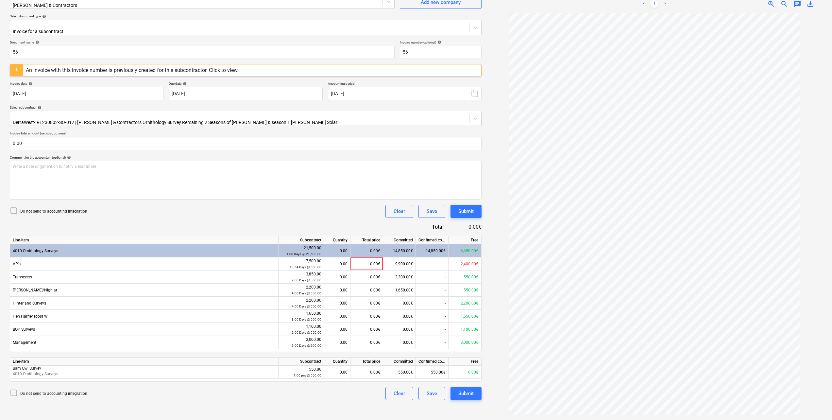 The width and height of the screenshot is (832, 420). I want to click on div: 9,900.00€, so click(400, 264).